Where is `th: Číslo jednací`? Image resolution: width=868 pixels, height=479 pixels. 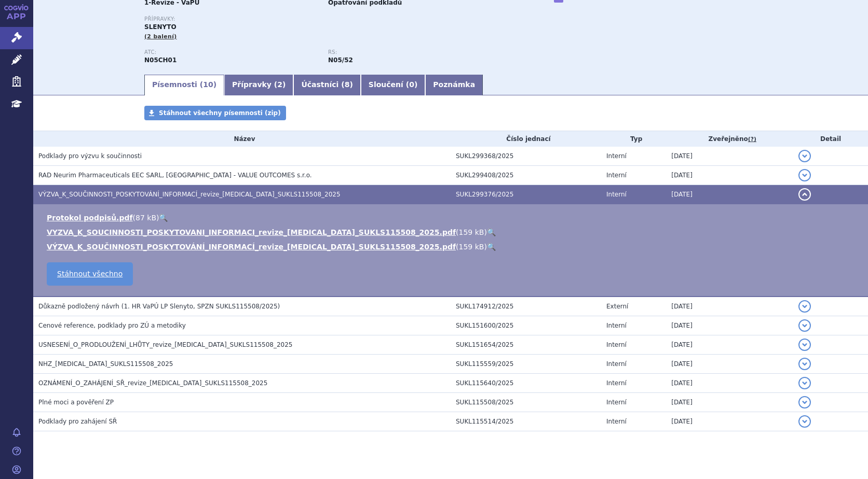 th: Číslo jednací is located at coordinates (526, 139).